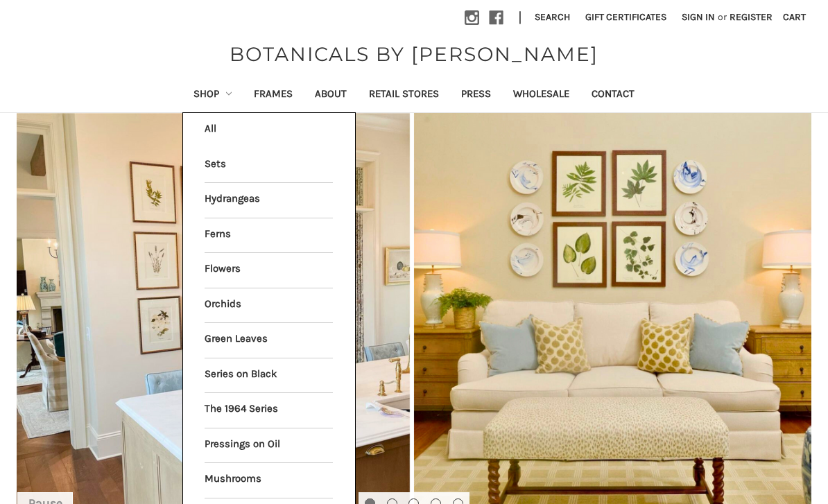 Image resolution: width=828 pixels, height=504 pixels. Describe the element at coordinates (476, 95) in the screenshot. I see `a: Press` at that location.